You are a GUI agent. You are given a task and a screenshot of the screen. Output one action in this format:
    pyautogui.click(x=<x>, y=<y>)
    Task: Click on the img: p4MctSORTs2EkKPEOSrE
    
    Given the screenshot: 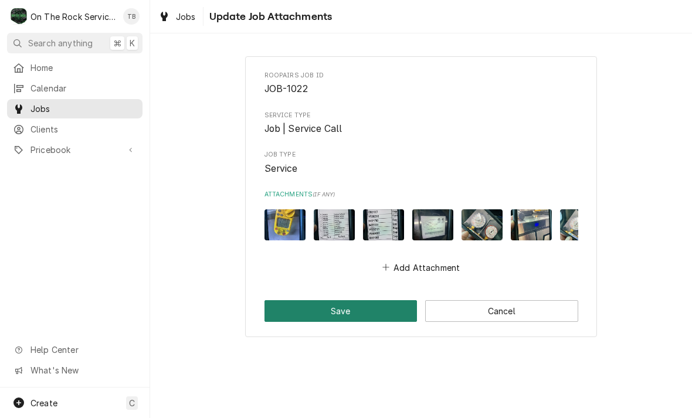 What is the action you would take?
    pyautogui.click(x=433, y=225)
    